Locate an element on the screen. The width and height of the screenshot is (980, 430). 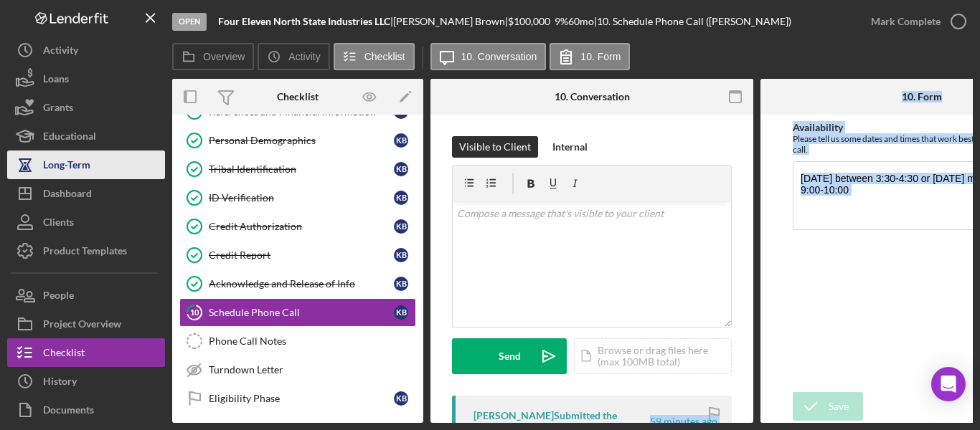
div: Grants is located at coordinates (58, 109).